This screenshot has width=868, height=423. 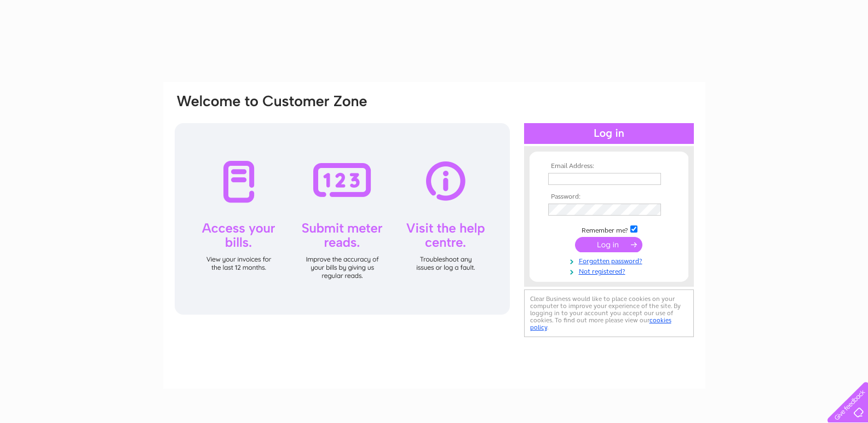 I want to click on div: Clear Business would like to place cookies on your computer to improve your experience of the sit..., so click(x=609, y=313).